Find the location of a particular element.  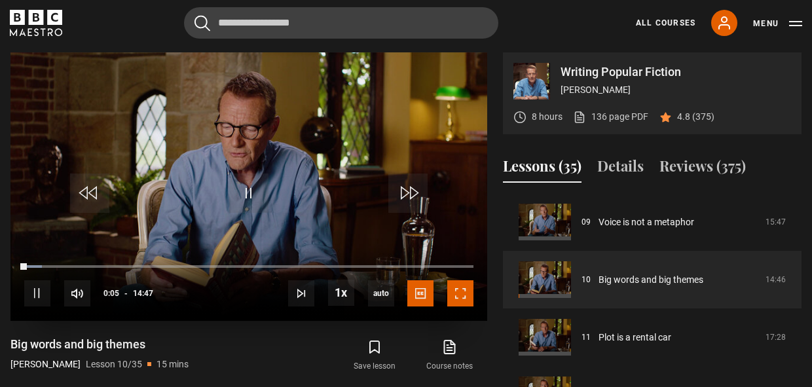

button: Mute is located at coordinates (77, 293).